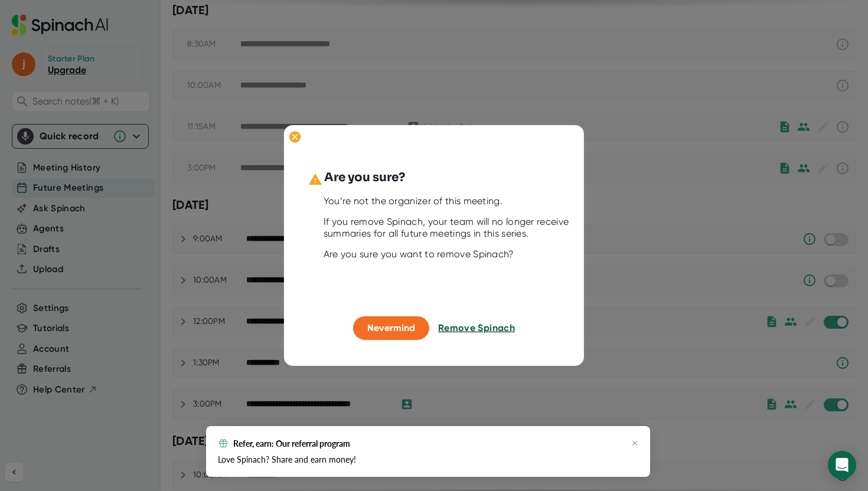 The height and width of the screenshot is (491, 868). What do you see at coordinates (391, 328) in the screenshot?
I see `button: Nevermind` at bounding box center [391, 328].